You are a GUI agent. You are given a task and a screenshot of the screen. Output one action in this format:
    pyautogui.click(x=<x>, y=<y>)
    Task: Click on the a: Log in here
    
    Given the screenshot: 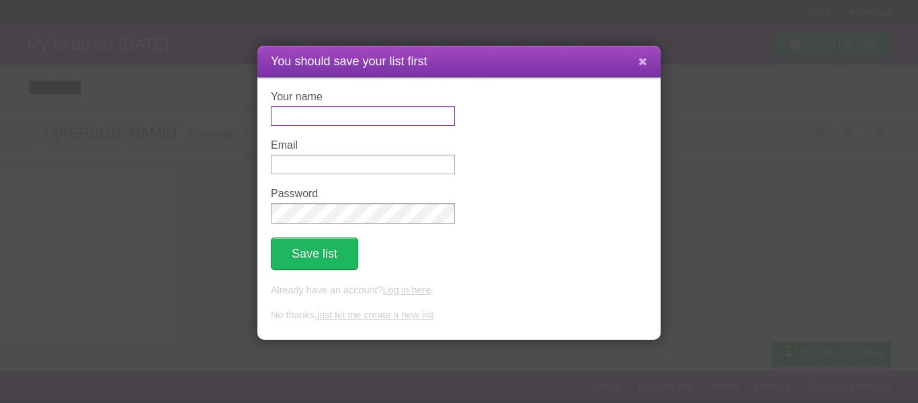 What is the action you would take?
    pyautogui.click(x=407, y=290)
    